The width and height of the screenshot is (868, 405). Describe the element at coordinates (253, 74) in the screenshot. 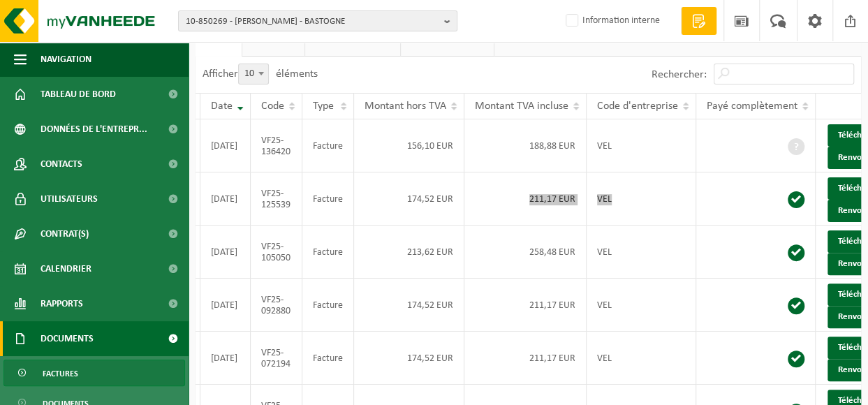

I see `span: 10` at that location.